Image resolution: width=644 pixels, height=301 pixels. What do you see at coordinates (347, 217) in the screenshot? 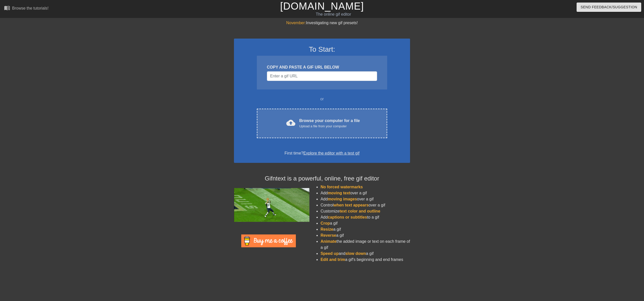
I see `span: captions or subtitles` at bounding box center [347, 217].